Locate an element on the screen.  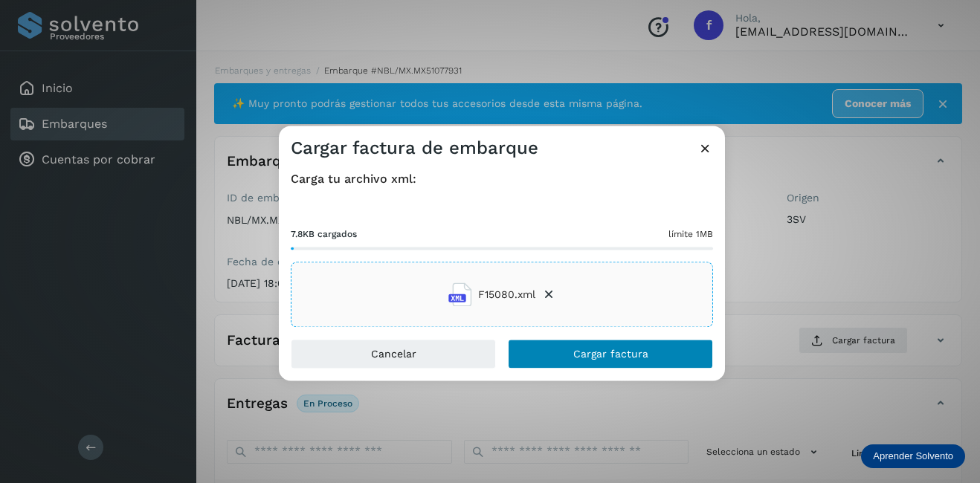
button: Cancelar is located at coordinates (393, 354).